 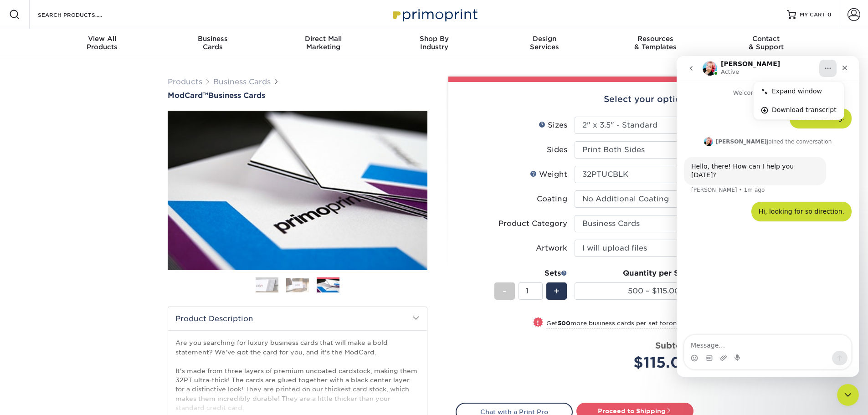 What do you see at coordinates (829, 14) in the screenshot?
I see `span: 0` at bounding box center [829, 14].